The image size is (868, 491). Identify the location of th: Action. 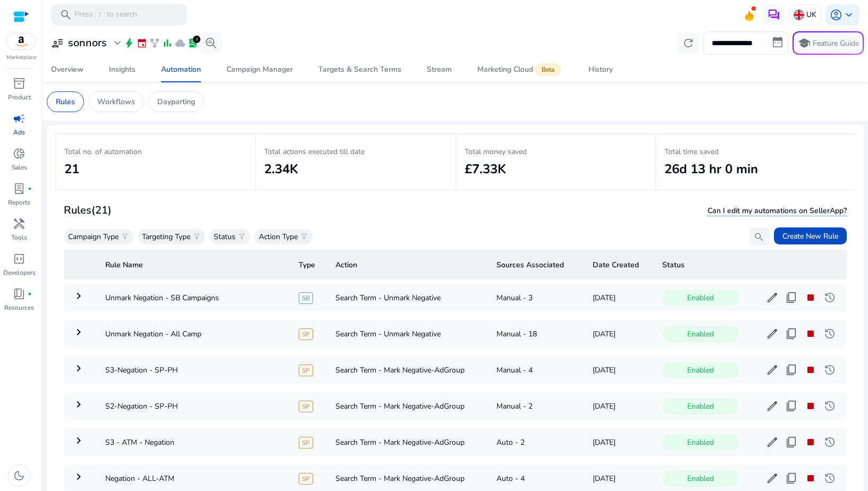
(407, 264).